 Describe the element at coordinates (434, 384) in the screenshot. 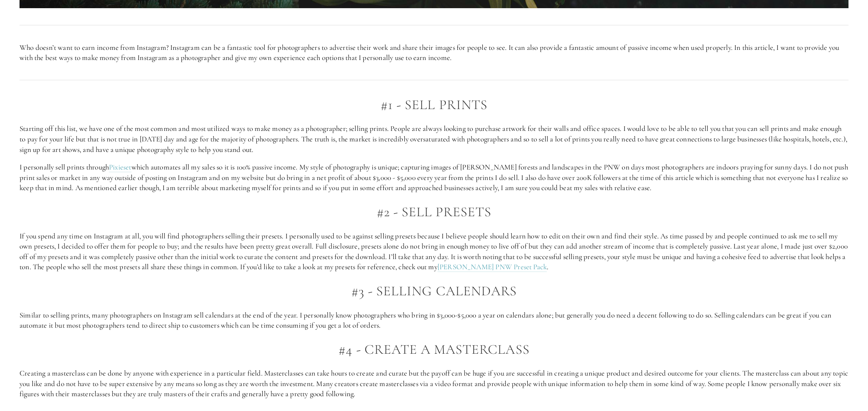

I see `p: Creating a masterclass can be done by anyone with experience in a particular field. Masterclasses...` at that location.